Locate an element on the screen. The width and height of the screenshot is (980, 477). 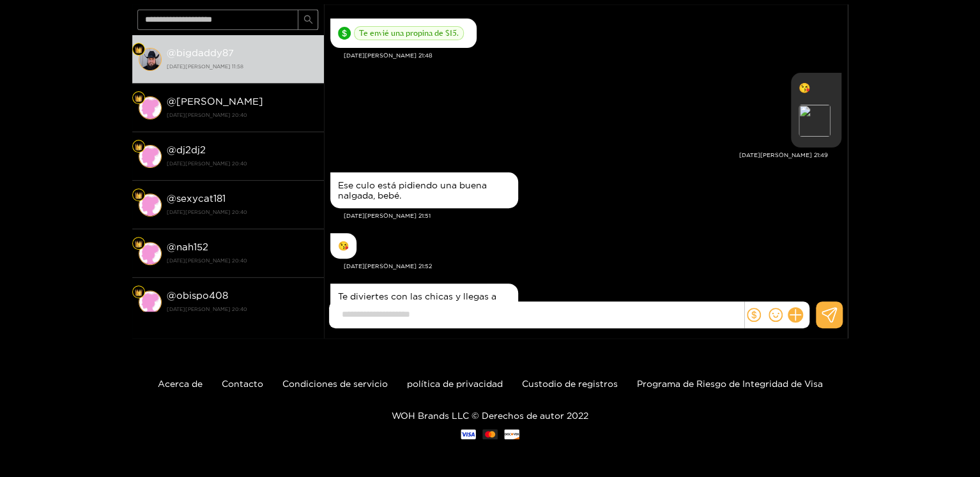
span: buscar is located at coordinates (308, 20).